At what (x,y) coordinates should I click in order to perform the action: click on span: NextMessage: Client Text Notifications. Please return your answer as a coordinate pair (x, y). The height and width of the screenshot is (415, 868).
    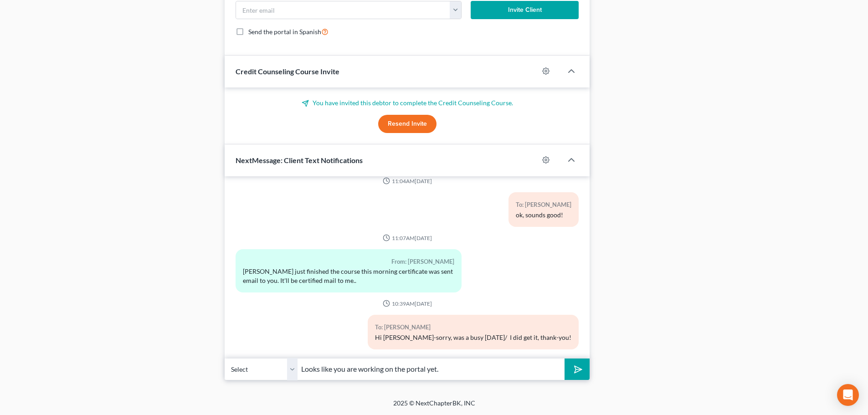
    Looking at the image, I should click on (299, 160).